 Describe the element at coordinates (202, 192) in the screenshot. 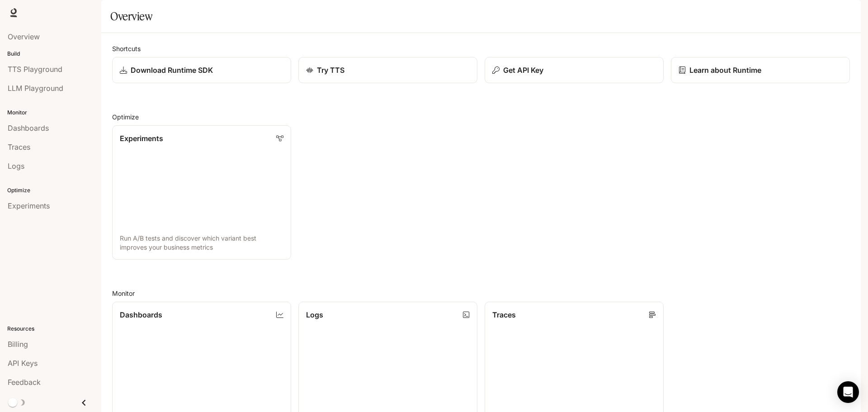

I see `a: ExperimentsRun A/B tests and discover which variant best improves your business metrics` at that location.